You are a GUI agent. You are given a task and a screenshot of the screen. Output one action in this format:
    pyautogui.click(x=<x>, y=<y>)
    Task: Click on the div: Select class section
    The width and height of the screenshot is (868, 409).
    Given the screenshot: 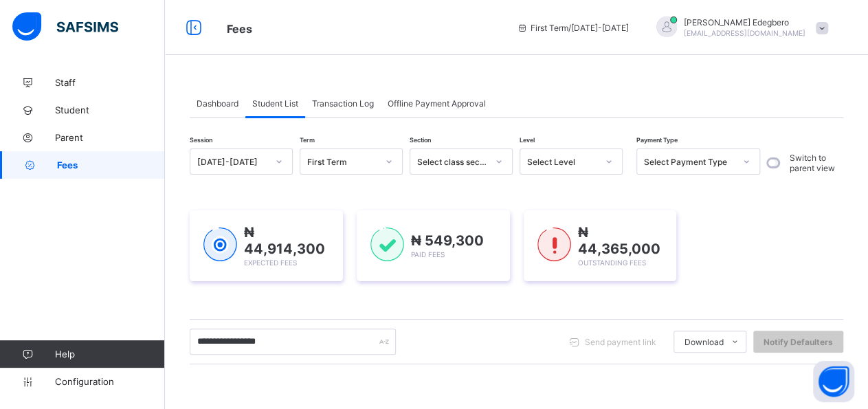 What is the action you would take?
    pyautogui.click(x=452, y=161)
    